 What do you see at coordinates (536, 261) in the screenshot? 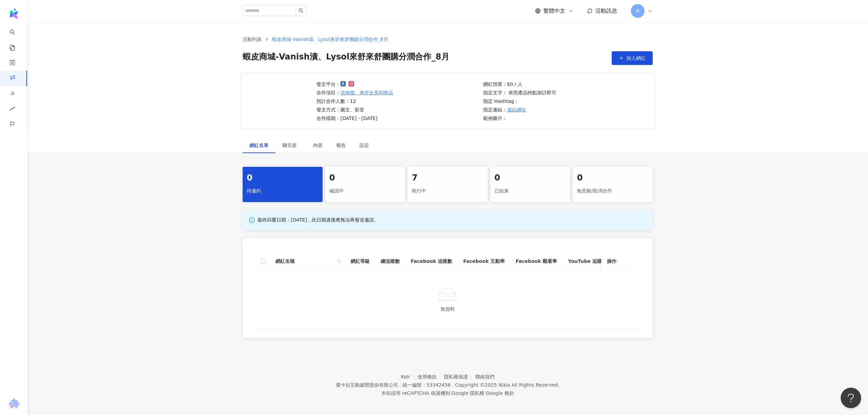
I see `th: Facebook 觀看率` at bounding box center [536, 261].